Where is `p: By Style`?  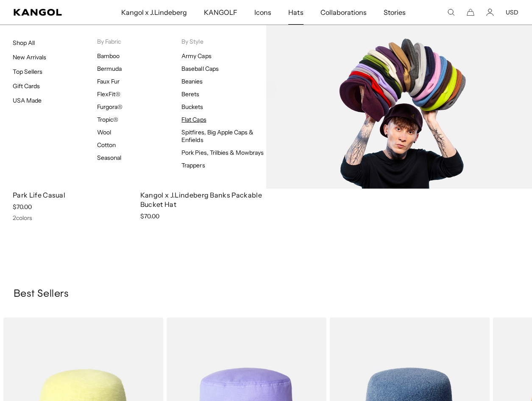
p: By Style is located at coordinates (223, 42).